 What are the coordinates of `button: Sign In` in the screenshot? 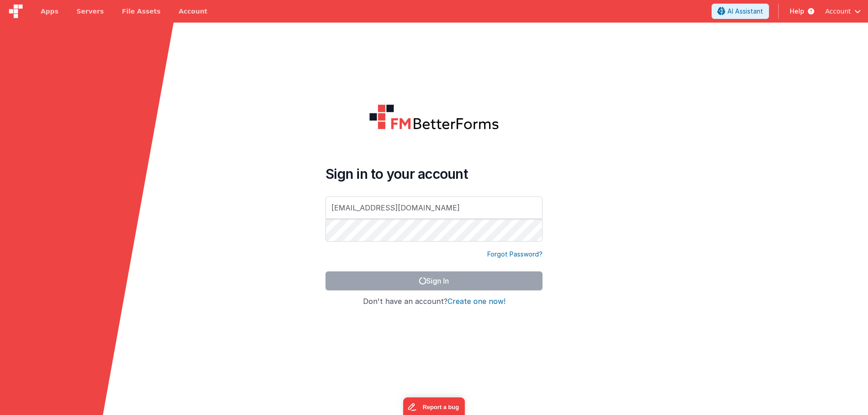 It's located at (434, 281).